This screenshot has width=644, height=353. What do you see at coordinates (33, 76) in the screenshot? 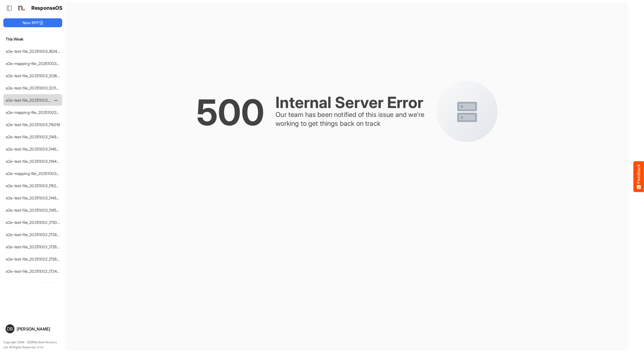
I see `a: e2e-test-file_20251003_123640` at bounding box center [33, 76].